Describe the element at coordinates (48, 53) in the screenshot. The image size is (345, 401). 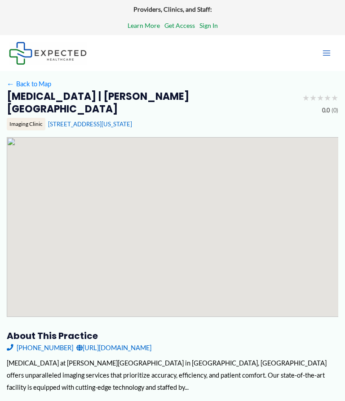
I see `img: Expected Healthcare Logo - side, dark font, small` at that location.